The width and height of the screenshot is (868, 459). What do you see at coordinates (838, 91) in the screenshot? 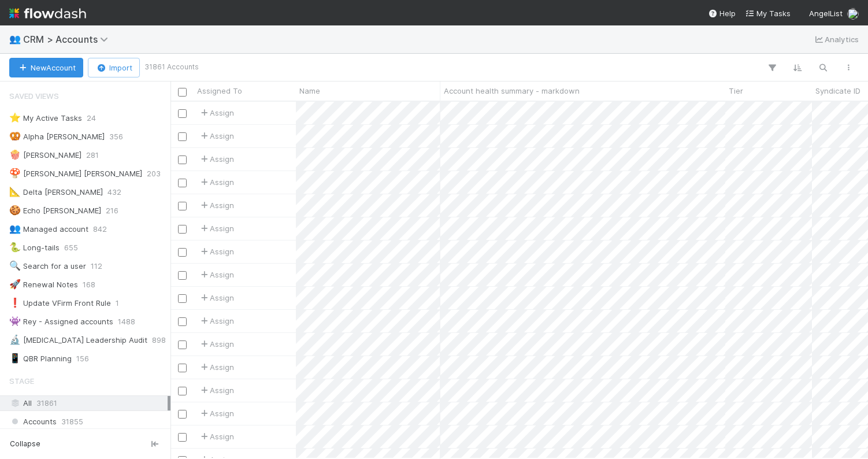
I see `span: Syndicate ID` at bounding box center [838, 91].